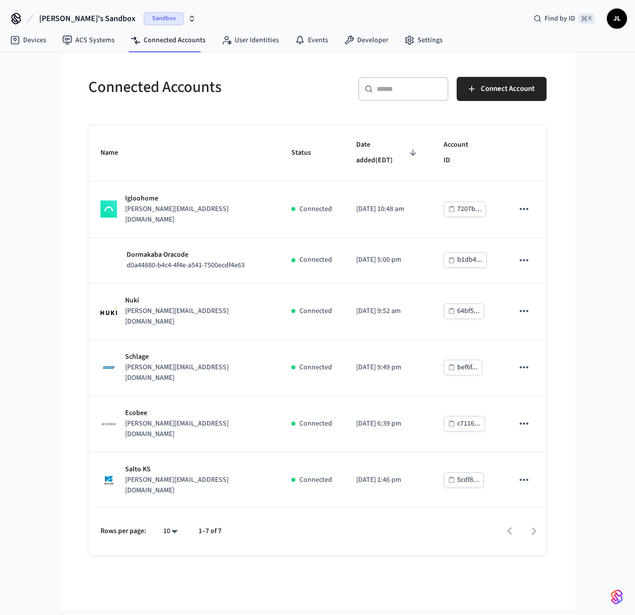 The image size is (635, 615). I want to click on p: Dormakaba Oracode, so click(186, 255).